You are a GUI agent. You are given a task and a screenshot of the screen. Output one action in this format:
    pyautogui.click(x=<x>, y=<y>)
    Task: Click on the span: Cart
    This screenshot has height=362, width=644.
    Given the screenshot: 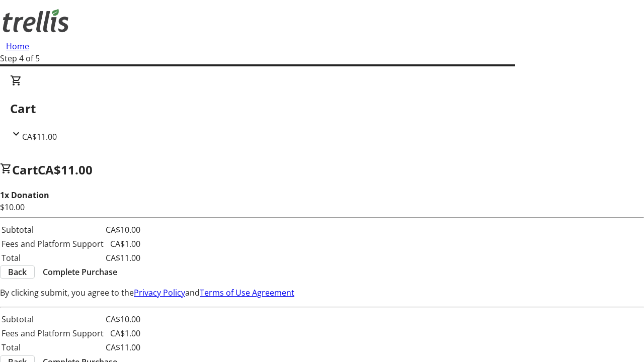 What is the action you would take?
    pyautogui.click(x=25, y=170)
    